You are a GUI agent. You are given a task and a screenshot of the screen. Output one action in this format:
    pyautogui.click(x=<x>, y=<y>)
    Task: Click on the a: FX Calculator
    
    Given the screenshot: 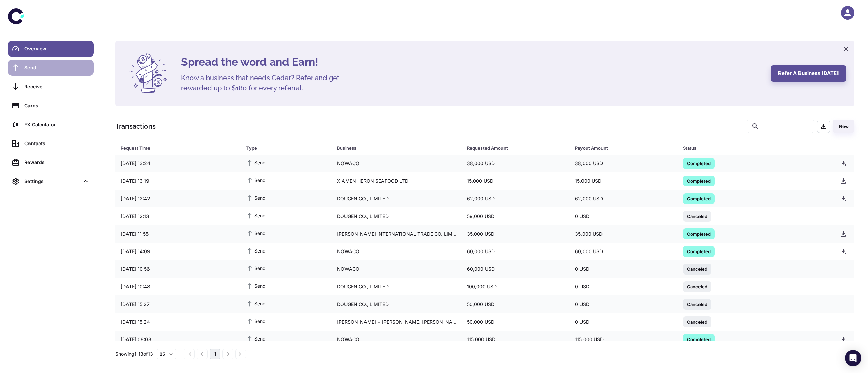 What is the action you would take?
    pyautogui.click(x=51, y=125)
    